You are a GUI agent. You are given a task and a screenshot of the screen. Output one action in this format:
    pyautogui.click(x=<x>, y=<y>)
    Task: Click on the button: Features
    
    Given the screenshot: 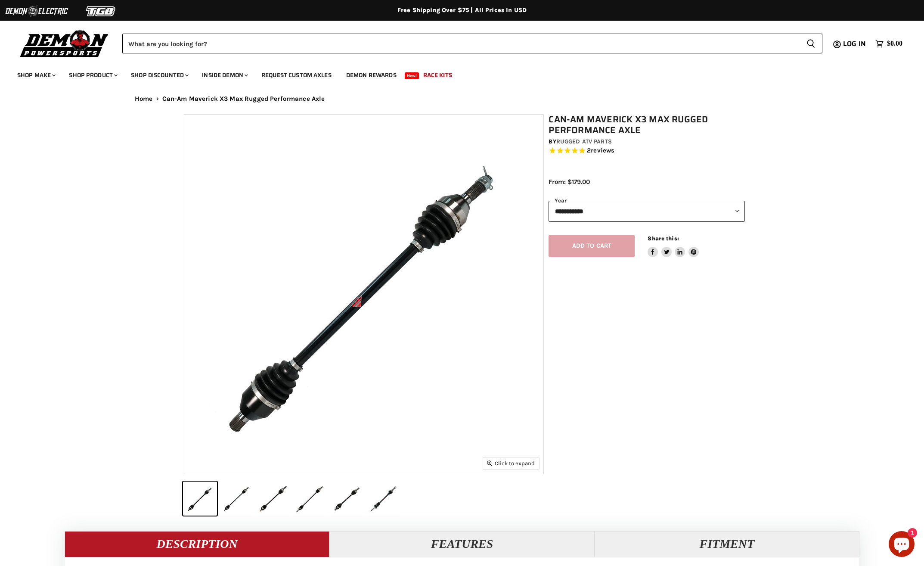 What is the action you would take?
    pyautogui.click(x=461, y=544)
    